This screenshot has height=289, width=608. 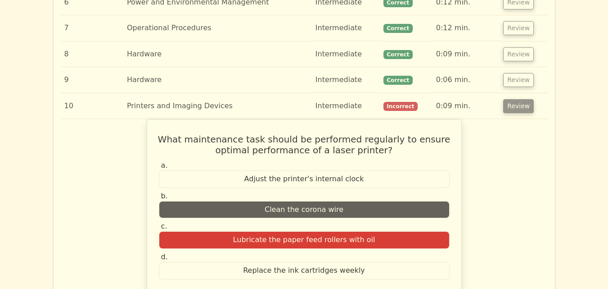 I want to click on div: Clean the corona wire, so click(x=304, y=209).